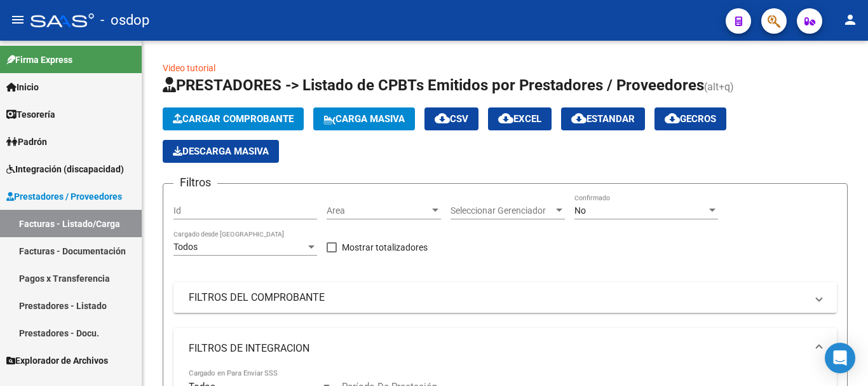 This screenshot has height=386, width=868. I want to click on span: Todos, so click(186, 247).